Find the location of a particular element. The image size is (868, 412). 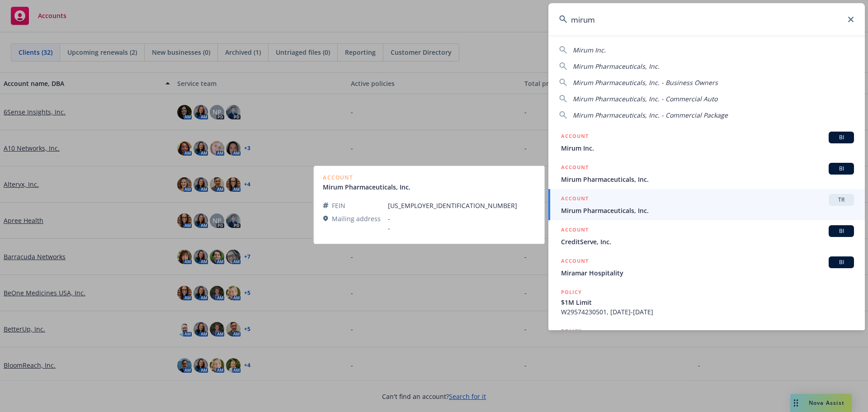

span: Mirum Pharmaceuticals, Inc. - Business Owners is located at coordinates (645, 82).